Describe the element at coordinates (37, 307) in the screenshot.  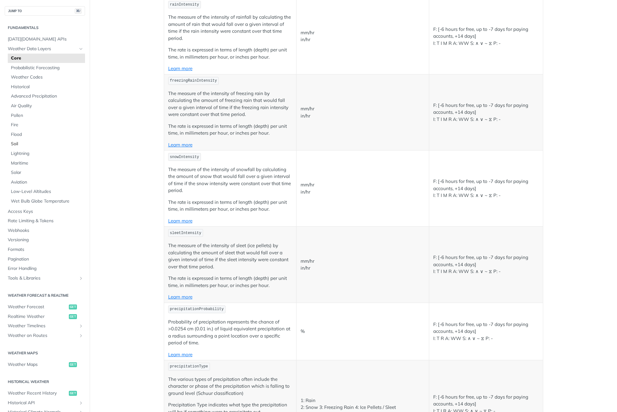
I see `span: Weather Forecast` at that location.